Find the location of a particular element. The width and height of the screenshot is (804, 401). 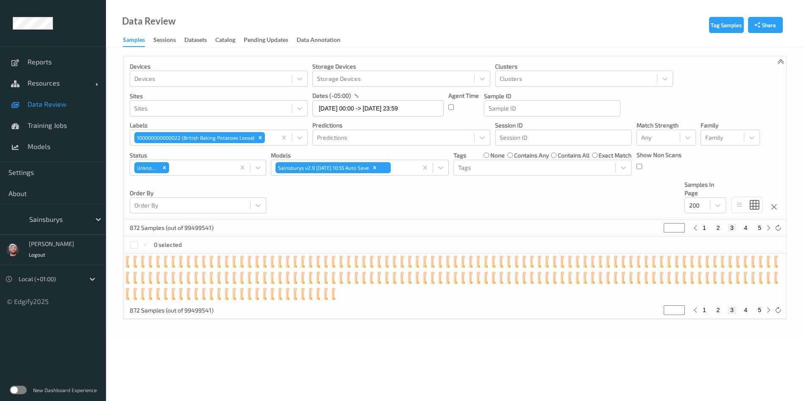

p: Order By is located at coordinates (198, 193).